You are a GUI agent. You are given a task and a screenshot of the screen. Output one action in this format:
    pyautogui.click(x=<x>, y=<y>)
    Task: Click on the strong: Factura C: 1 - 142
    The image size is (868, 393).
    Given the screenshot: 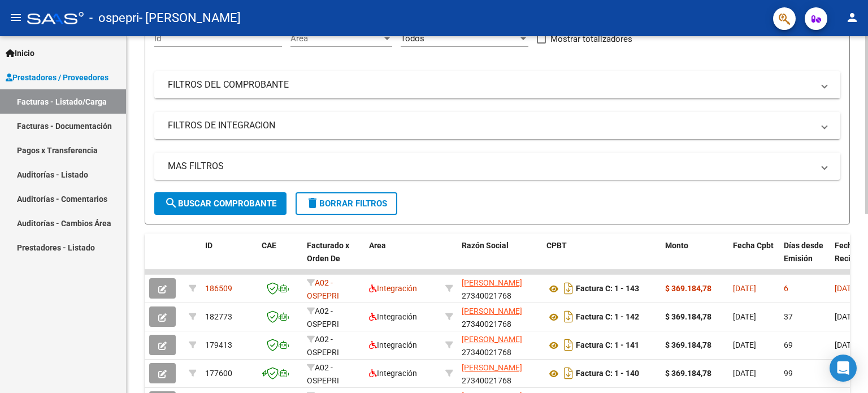 What is the action you would take?
    pyautogui.click(x=607, y=317)
    